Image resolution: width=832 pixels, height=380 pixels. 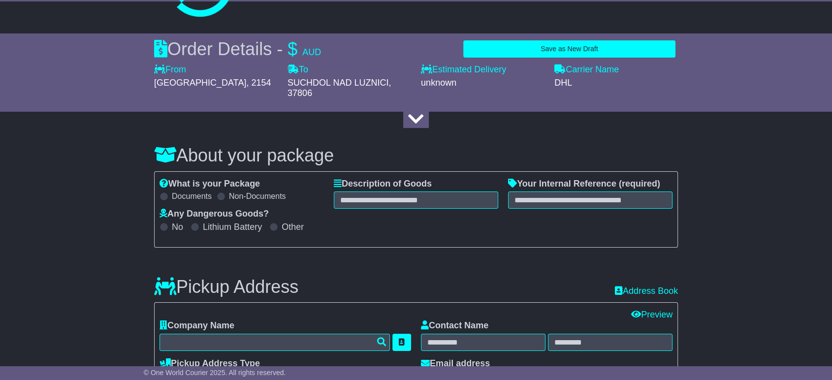 What do you see at coordinates (257, 196) in the screenshot?
I see `label: Non-Documents` at bounding box center [257, 196].